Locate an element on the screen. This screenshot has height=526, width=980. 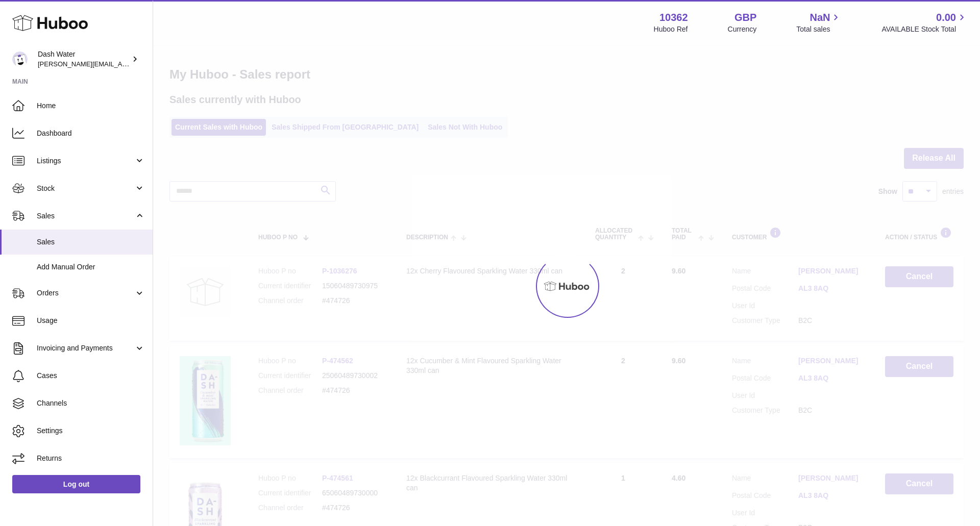
span: Cases is located at coordinates (91, 375).